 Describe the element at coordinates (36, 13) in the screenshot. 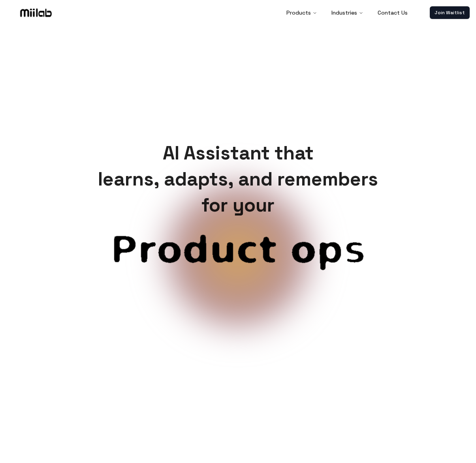

I see `a: Logo` at that location.